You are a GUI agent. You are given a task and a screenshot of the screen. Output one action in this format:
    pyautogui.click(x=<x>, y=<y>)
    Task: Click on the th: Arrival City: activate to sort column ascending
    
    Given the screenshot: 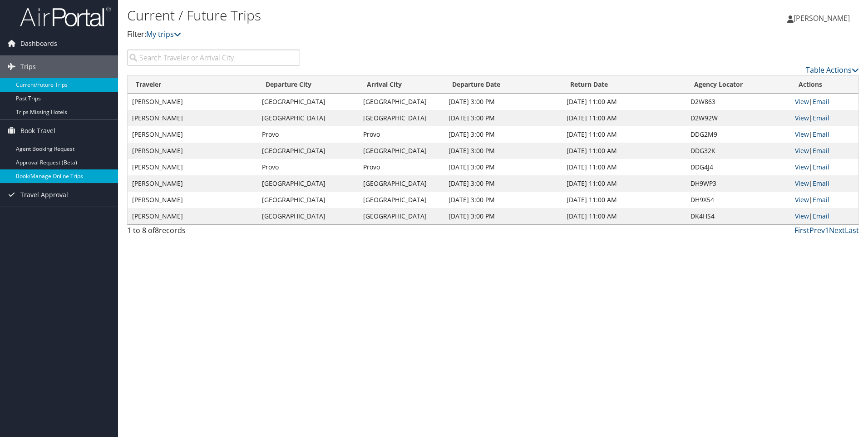 What is the action you would take?
    pyautogui.click(x=401, y=85)
    